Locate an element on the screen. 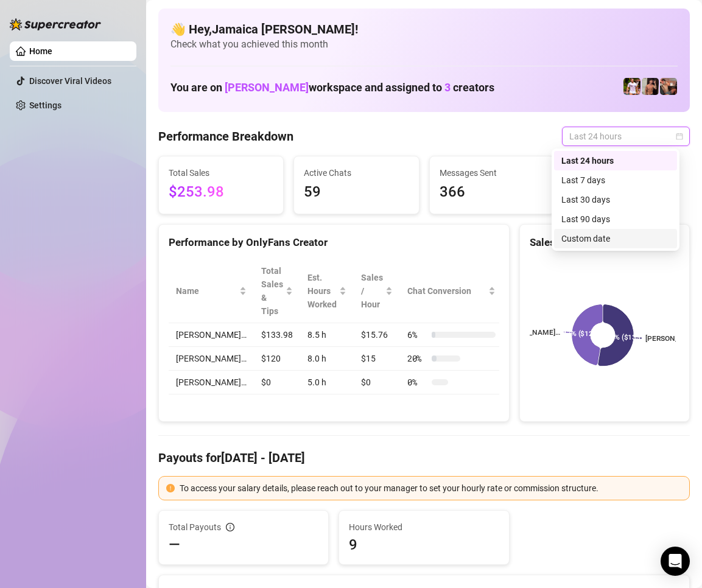 This screenshot has height=588, width=702. div: Last 7 days is located at coordinates (615, 180).